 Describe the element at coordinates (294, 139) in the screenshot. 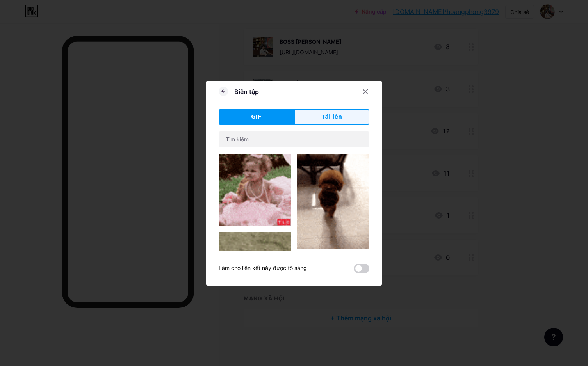

I see `input: Tìm kiếm` at that location.